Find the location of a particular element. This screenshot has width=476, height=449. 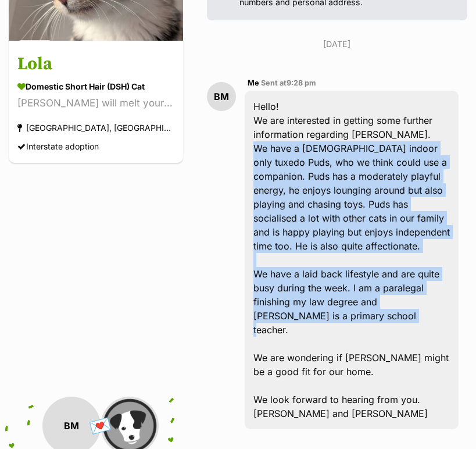

h3: Lola is located at coordinates (96, 64).